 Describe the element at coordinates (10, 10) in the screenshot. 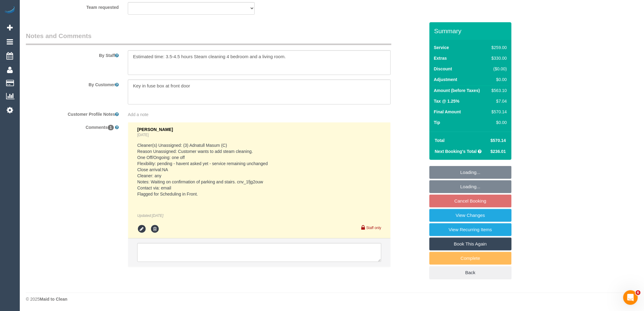

I see `img: Automaid Logo` at that location.